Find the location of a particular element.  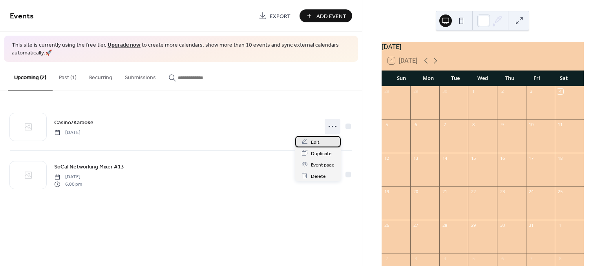

div: 16 is located at coordinates (502, 158).